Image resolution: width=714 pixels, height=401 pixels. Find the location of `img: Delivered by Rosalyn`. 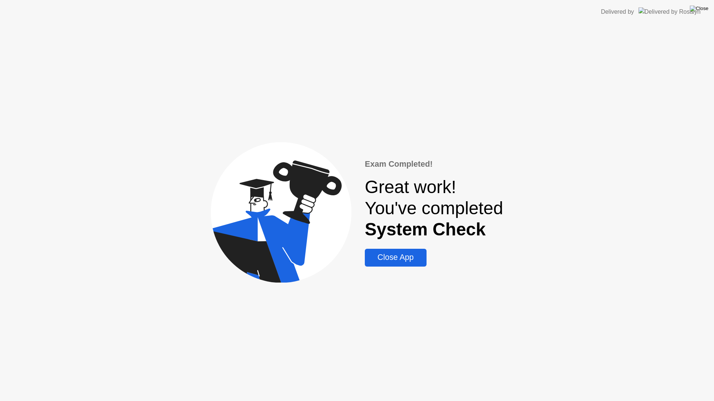

img: Delivered by Rosalyn is located at coordinates (669, 12).